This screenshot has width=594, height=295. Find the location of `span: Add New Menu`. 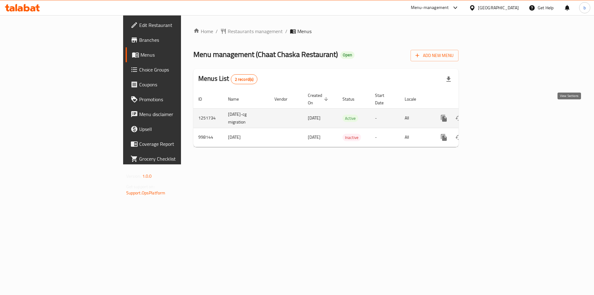

span: Add New Menu is located at coordinates (434, 55).